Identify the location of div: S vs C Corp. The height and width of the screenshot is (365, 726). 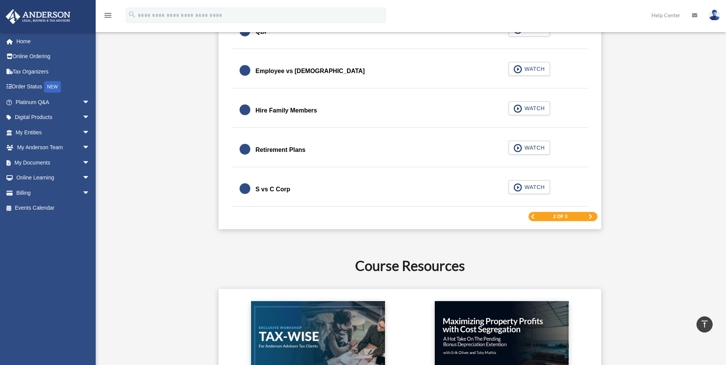
(273, 189).